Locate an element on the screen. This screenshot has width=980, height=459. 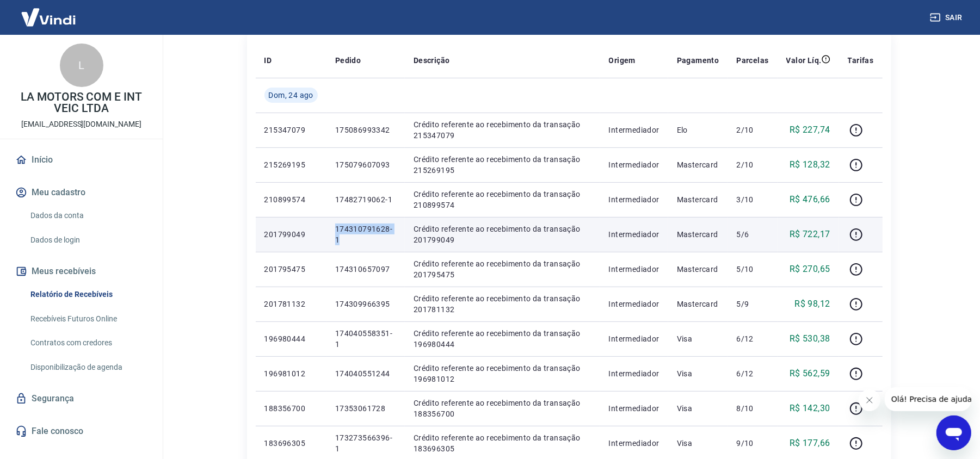
p: R$ 722,17 is located at coordinates (810, 235).